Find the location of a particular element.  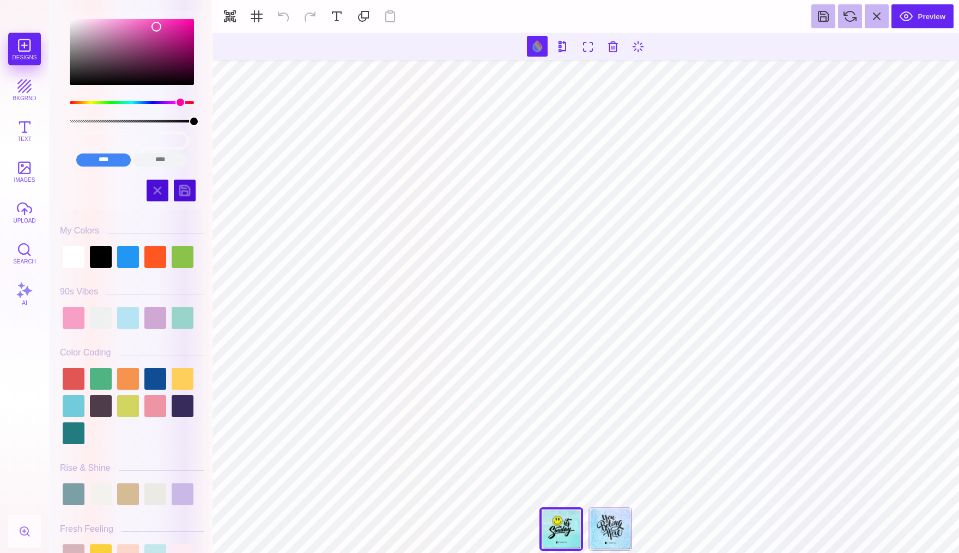

div: hue selection slider is located at coordinates (132, 102).